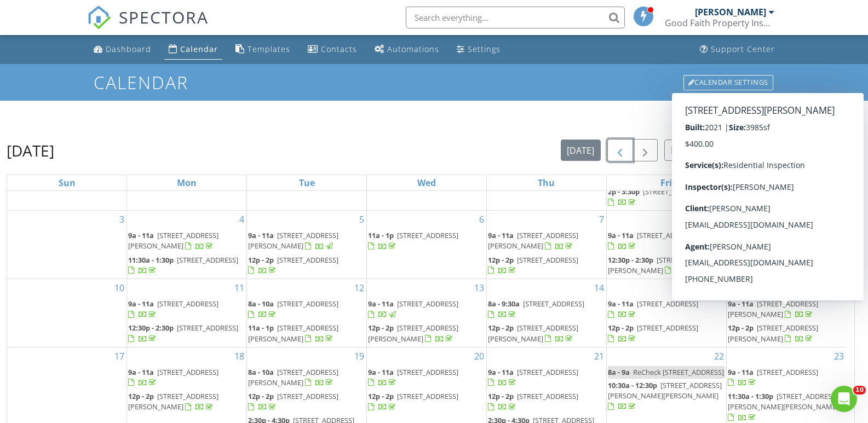 This screenshot has width=868, height=423. I want to click on div: Good Faith Property Inspections, LLC, so click(720, 23).